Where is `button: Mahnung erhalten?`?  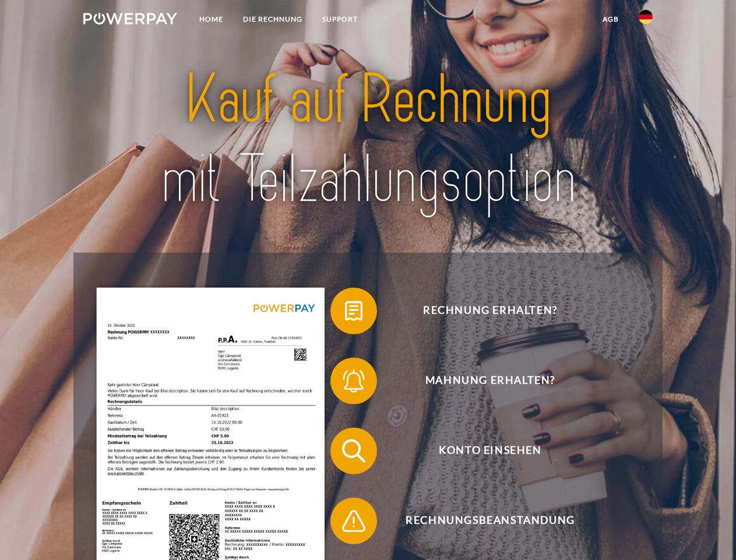
button: Mahnung erhalten? is located at coordinates (482, 381).